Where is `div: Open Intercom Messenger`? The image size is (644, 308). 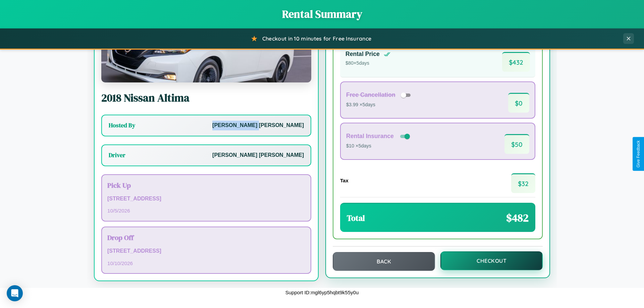 div: Open Intercom Messenger is located at coordinates (14, 293).